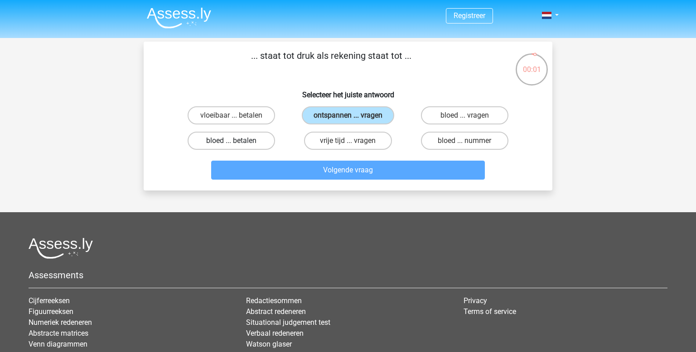 This screenshot has height=352, width=696. Describe the element at coordinates (58, 344) in the screenshot. I see `a: Venn diagrammen` at that location.